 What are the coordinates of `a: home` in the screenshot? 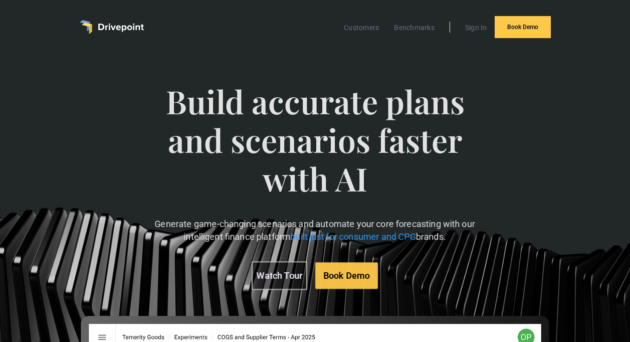 It's located at (112, 27).